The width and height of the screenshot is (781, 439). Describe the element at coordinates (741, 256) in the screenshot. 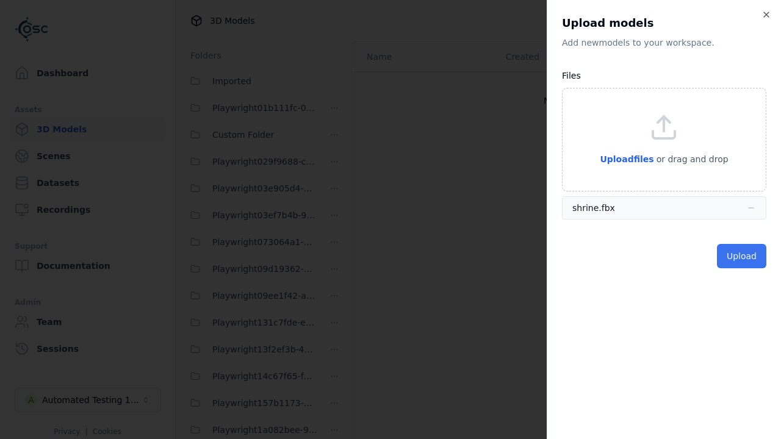

I see `button: Upload` at that location.